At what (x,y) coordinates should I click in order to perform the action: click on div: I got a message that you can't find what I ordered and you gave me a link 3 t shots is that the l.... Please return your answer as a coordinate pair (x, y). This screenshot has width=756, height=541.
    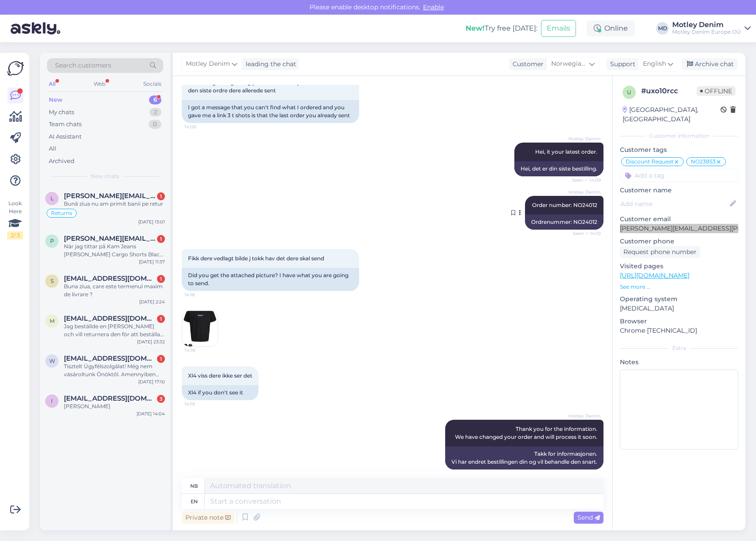
    Looking at the image, I should click on (271, 111).